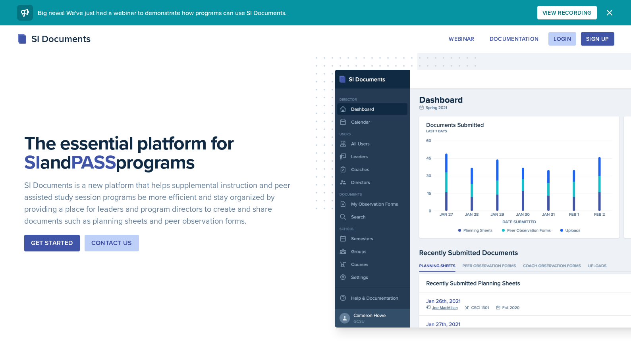 Image resolution: width=631 pixels, height=364 pixels. Describe the element at coordinates (112, 243) in the screenshot. I see `div: Contact Us` at that location.